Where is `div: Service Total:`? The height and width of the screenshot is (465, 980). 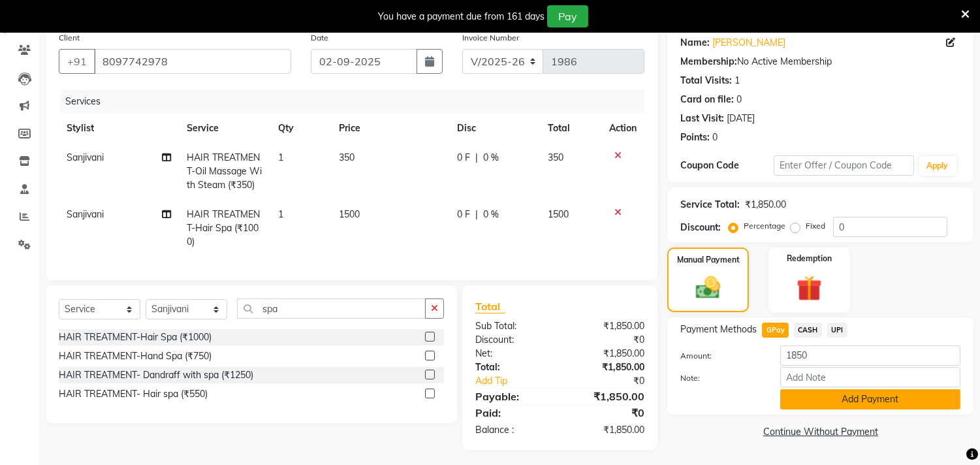 div: Service Total: is located at coordinates (710, 204).